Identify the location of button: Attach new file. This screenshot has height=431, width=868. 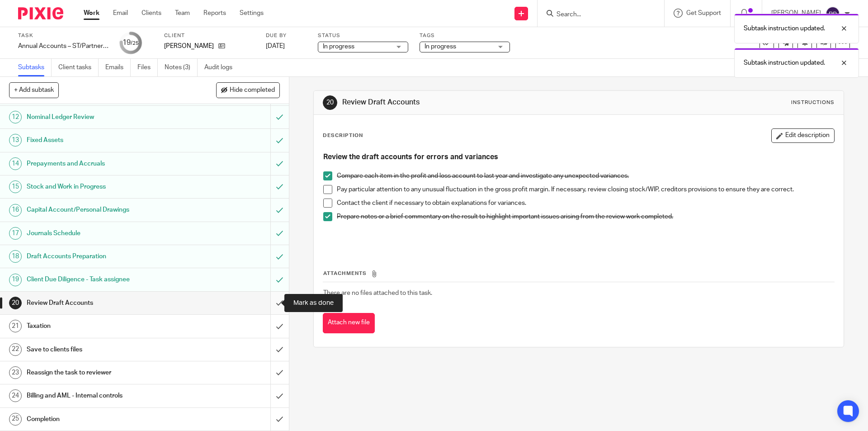
(349, 323).